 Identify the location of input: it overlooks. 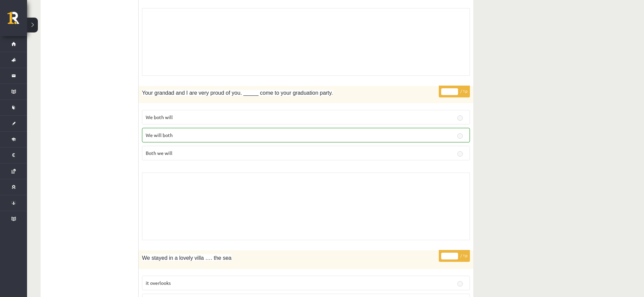
(460, 284).